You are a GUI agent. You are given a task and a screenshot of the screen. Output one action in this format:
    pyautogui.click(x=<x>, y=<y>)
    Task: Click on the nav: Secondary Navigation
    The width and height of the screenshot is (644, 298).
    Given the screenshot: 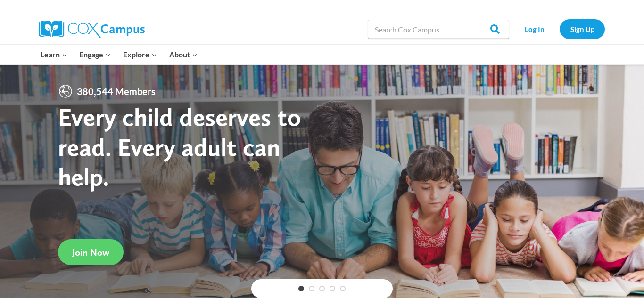 What is the action you would take?
    pyautogui.click(x=559, y=29)
    